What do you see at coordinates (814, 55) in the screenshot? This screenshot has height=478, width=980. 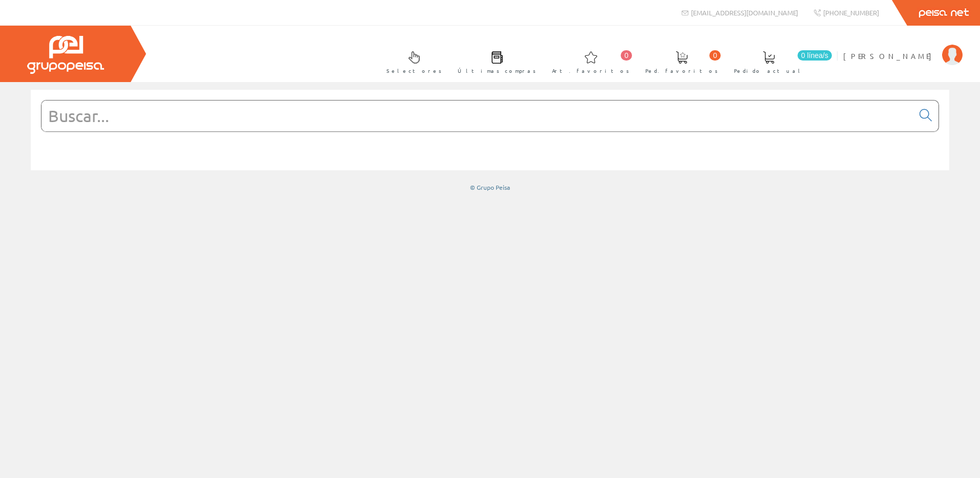 I see `span: 0 línea/s` at bounding box center [814, 55].